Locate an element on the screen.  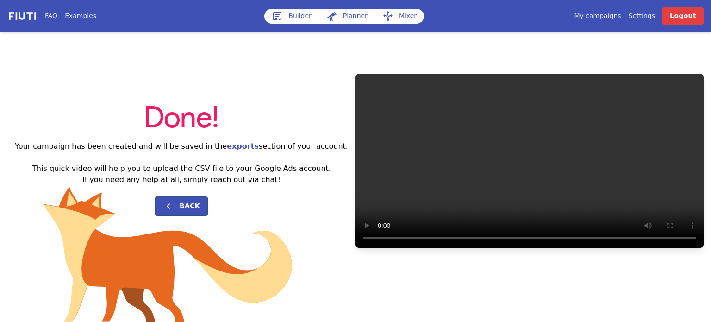
a: FAQ is located at coordinates (51, 16).